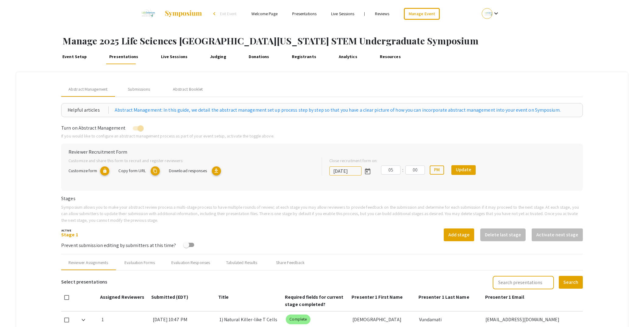  Describe the element at coordinates (354, 161) in the screenshot. I see `label: Close recruitment form on:` at that location.